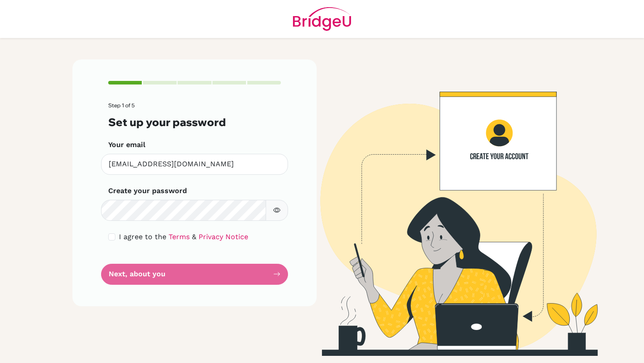 The height and width of the screenshot is (363, 644). What do you see at coordinates (223, 237) in the screenshot?
I see `a: Privacy Notice` at bounding box center [223, 237].